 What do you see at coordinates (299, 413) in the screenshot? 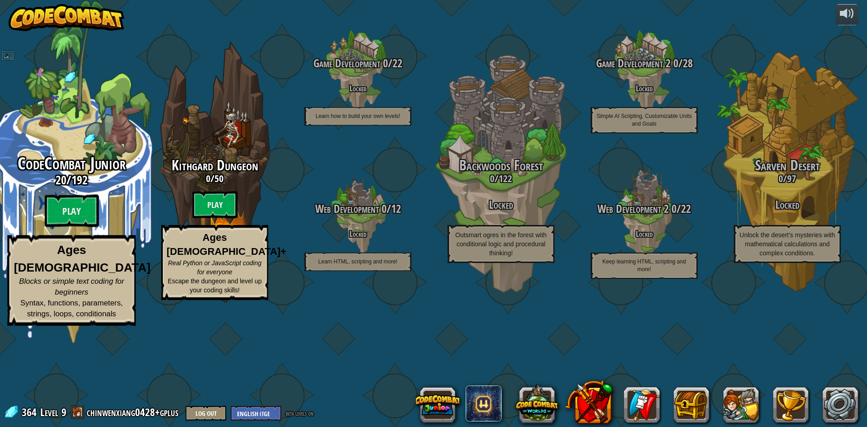
I see `span: beta levels on` at bounding box center [299, 413].